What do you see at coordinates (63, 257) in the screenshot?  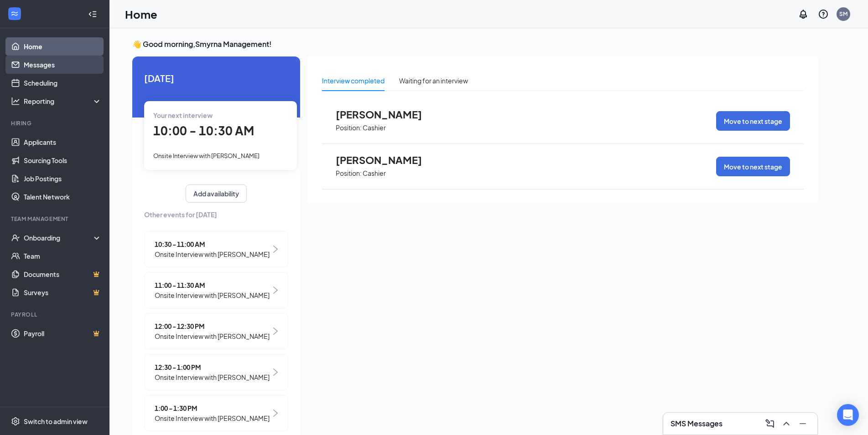 I see `a: Team` at bounding box center [63, 257].